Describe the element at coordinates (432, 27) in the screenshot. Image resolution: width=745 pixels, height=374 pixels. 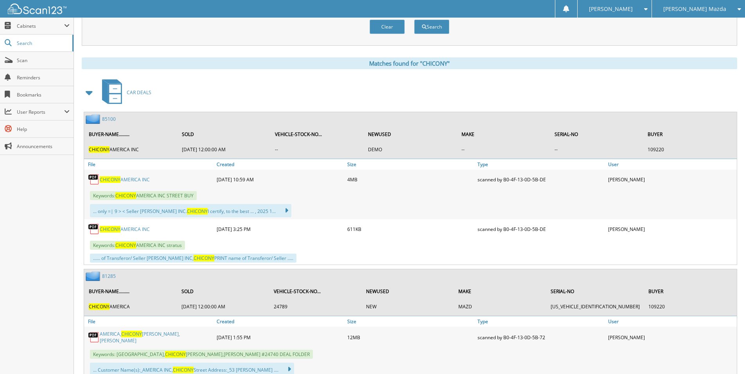
I see `button: Search` at that location.